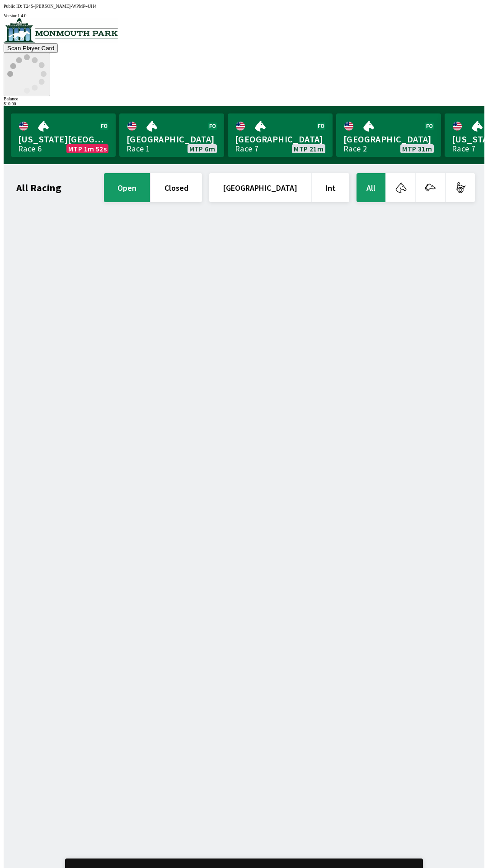 The height and width of the screenshot is (868, 488). I want to click on div: Public ID:, so click(244, 6).